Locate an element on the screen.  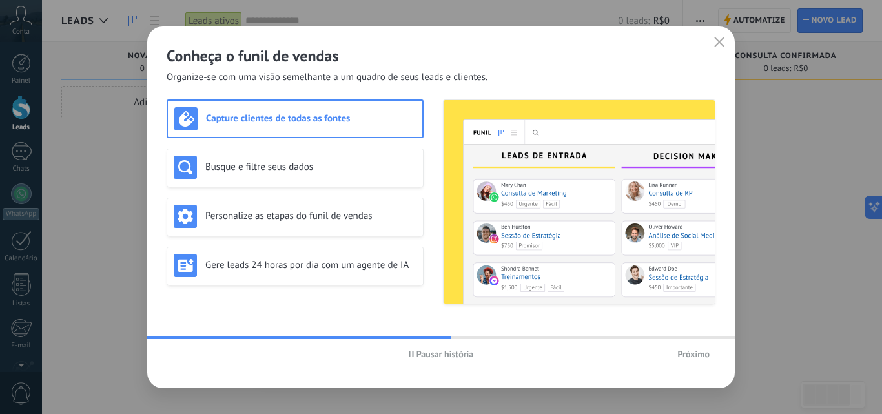
button: Próximo is located at coordinates (694, 354).